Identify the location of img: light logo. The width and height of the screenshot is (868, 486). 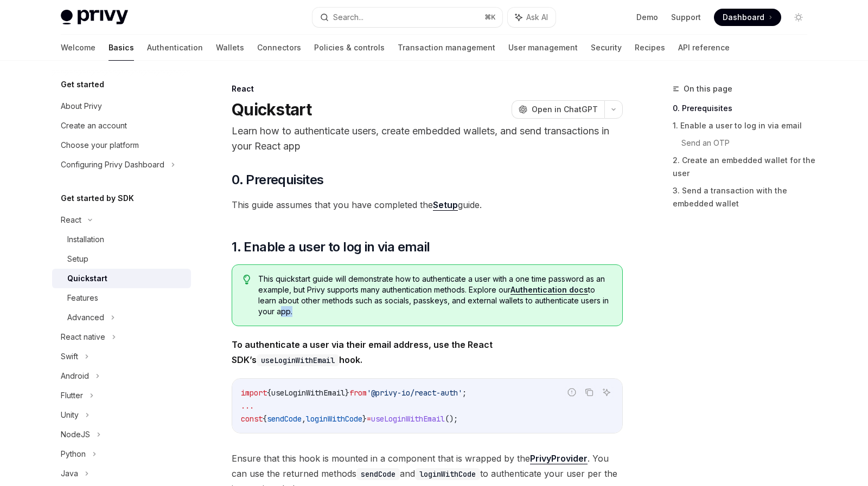
(95, 17).